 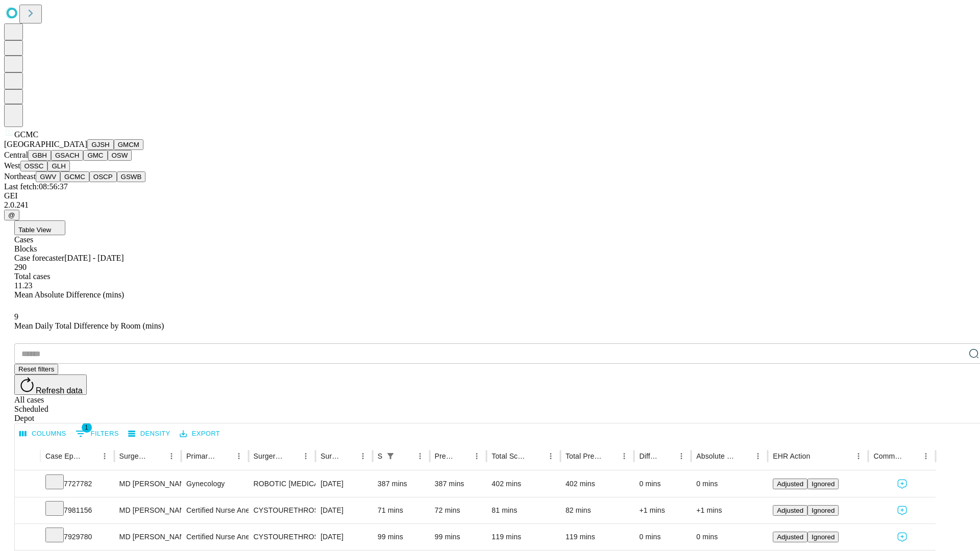 What do you see at coordinates (134, 457) in the screenshot?
I see `div: Surgeon Name` at bounding box center [134, 457].